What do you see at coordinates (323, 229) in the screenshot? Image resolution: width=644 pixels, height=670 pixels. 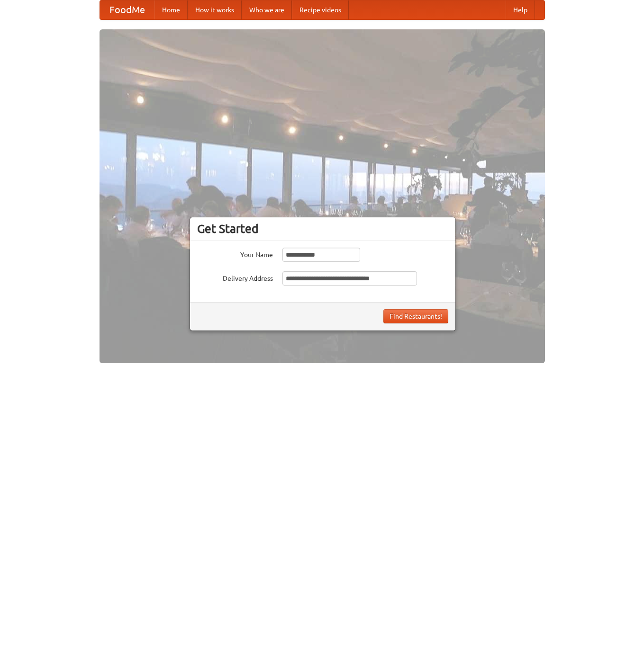 I see `h3: Get Started` at bounding box center [323, 229].